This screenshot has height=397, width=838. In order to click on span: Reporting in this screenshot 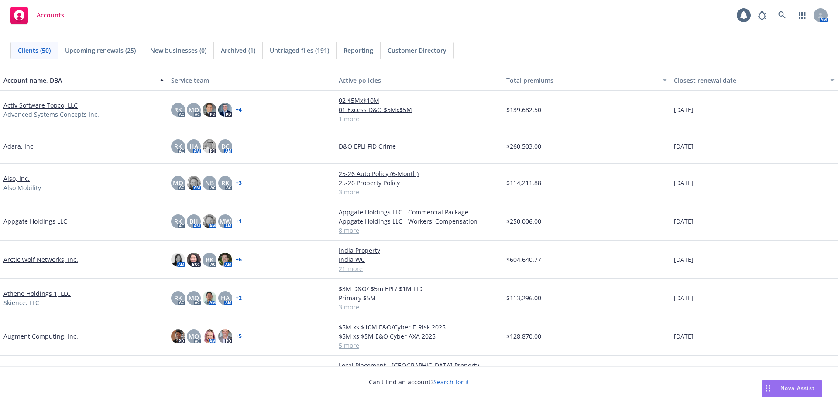, I will do `click(358, 50)`.